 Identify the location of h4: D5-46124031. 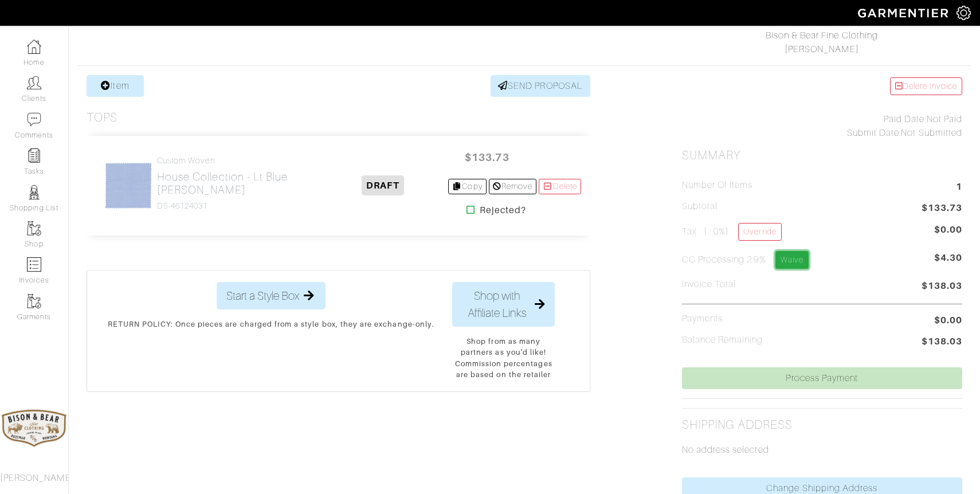
(237, 206).